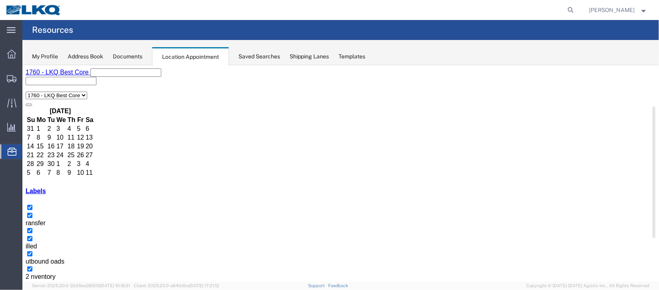 This screenshot has width=659, height=290. What do you see at coordinates (67, 81) in the screenshot?
I see `td: 20` at bounding box center [67, 81].